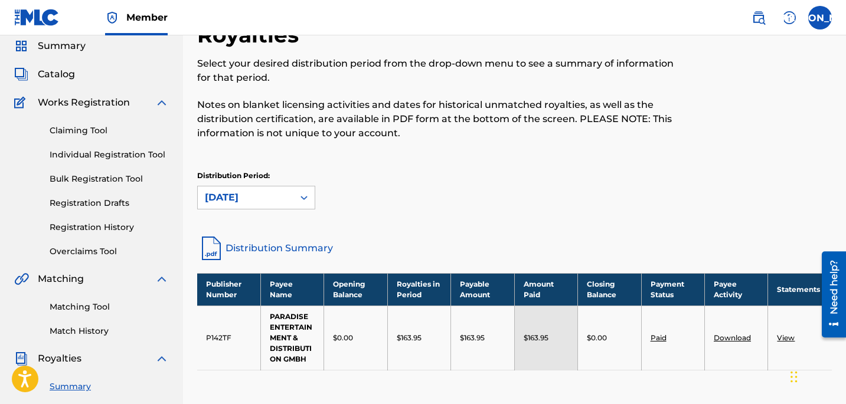  What do you see at coordinates (292, 338) in the screenshot?
I see `td: PARADISE ENTERTAINMENT & DISTRIBUTION GMBH` at bounding box center [292, 338].